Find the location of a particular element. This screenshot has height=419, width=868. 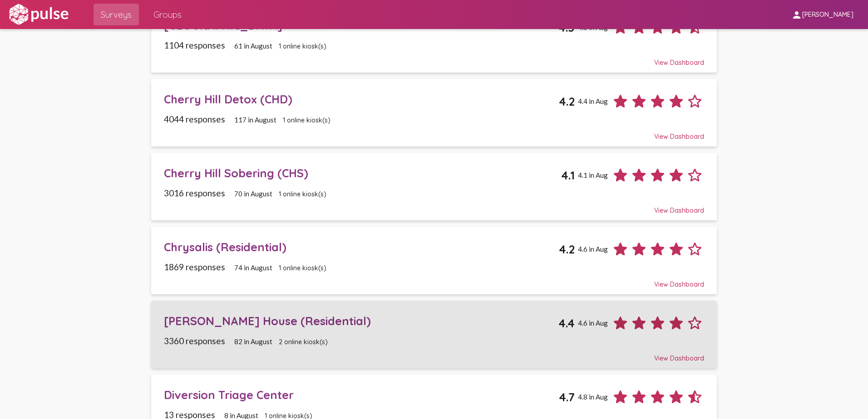

span: 3016 responses is located at coordinates (194, 193).